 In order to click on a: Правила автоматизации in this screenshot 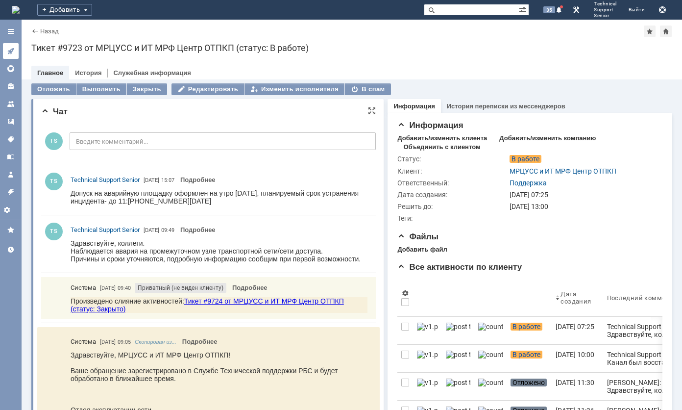, I will do `click(11, 192)`.